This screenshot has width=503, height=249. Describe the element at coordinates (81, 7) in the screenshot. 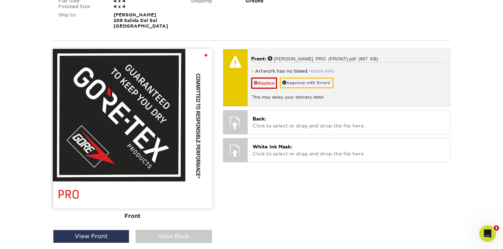

I see `div: Finished Size:` at that location.